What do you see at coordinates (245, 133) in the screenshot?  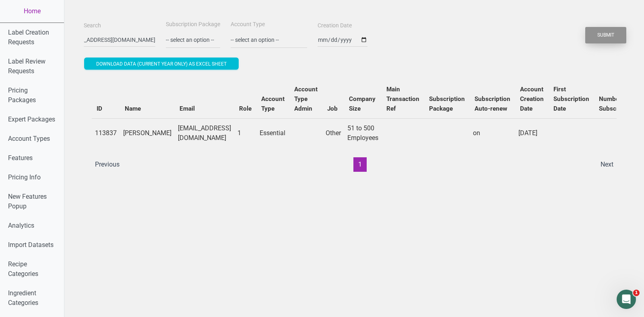 I see `td: 1` at bounding box center [245, 133].